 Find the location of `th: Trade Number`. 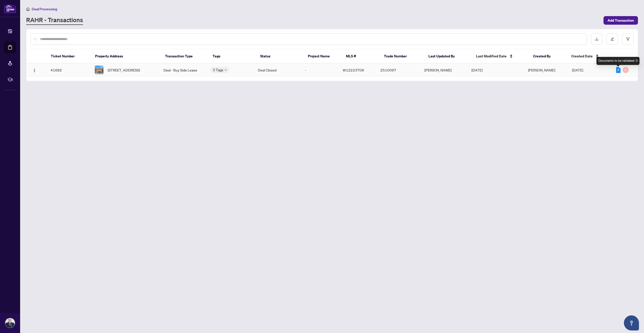

th: Trade Number is located at coordinates (402, 56).